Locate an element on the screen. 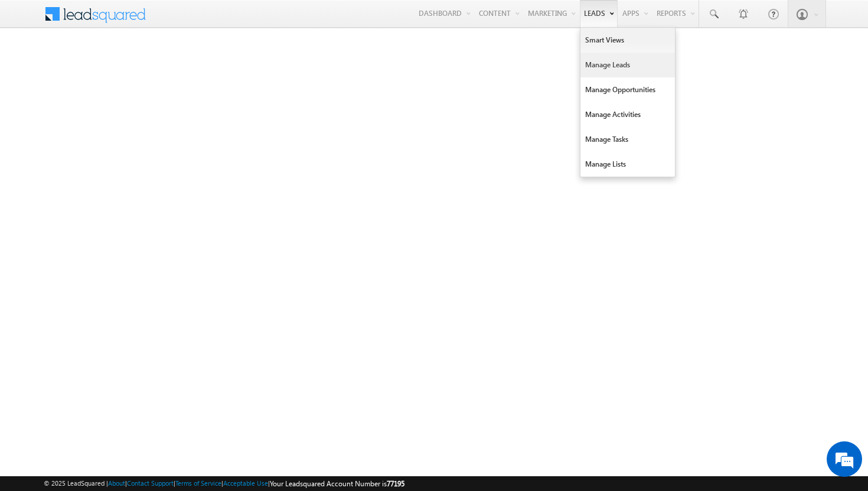  a: Manage Leads is located at coordinates (628, 65).